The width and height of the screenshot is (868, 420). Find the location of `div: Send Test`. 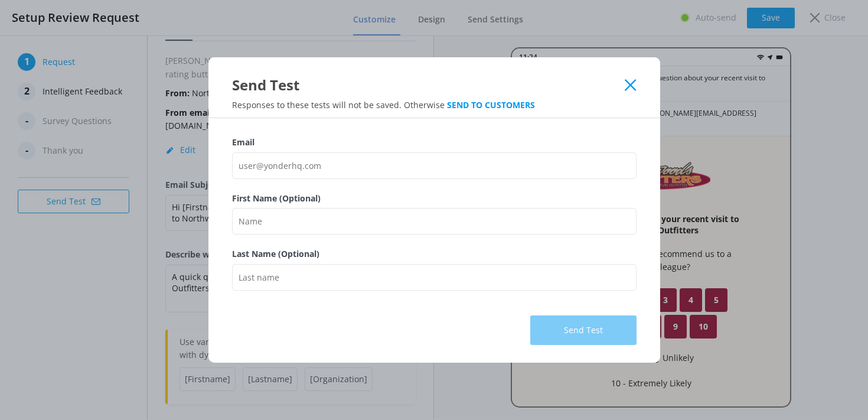

div: Send Test is located at coordinates (429, 84).